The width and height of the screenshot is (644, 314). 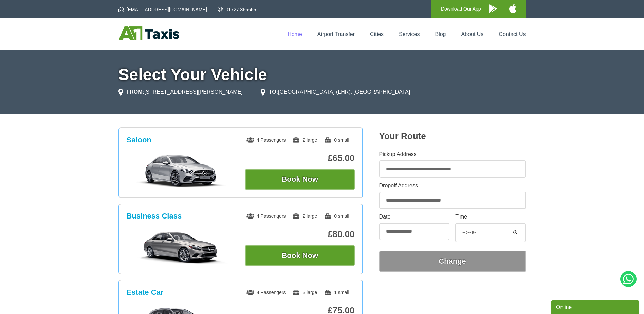 I want to click on strong: TO:, so click(x=274, y=92).